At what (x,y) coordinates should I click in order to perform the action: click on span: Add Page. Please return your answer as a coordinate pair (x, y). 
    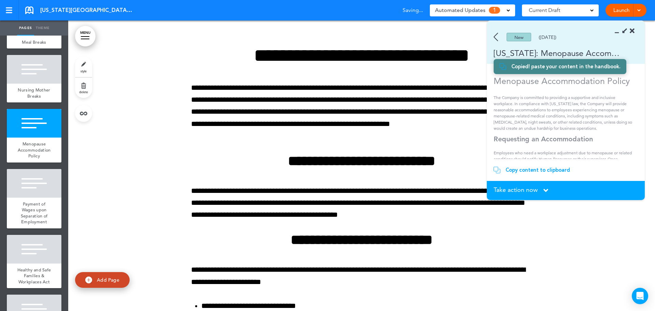
    Looking at the image, I should click on (108, 280).